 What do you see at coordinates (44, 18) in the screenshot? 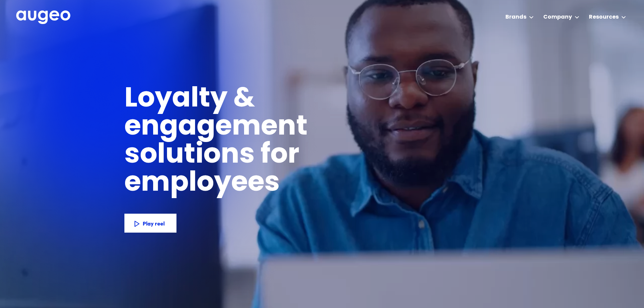
I see `a: home` at bounding box center [44, 18].